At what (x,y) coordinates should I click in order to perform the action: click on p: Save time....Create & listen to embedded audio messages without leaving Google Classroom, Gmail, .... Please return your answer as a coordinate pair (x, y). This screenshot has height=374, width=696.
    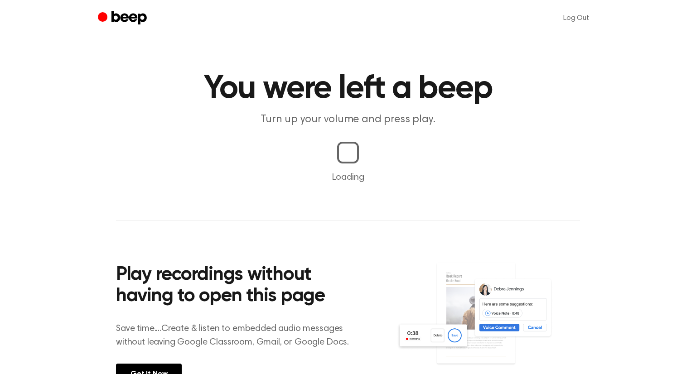
    Looking at the image, I should click on (238, 336).